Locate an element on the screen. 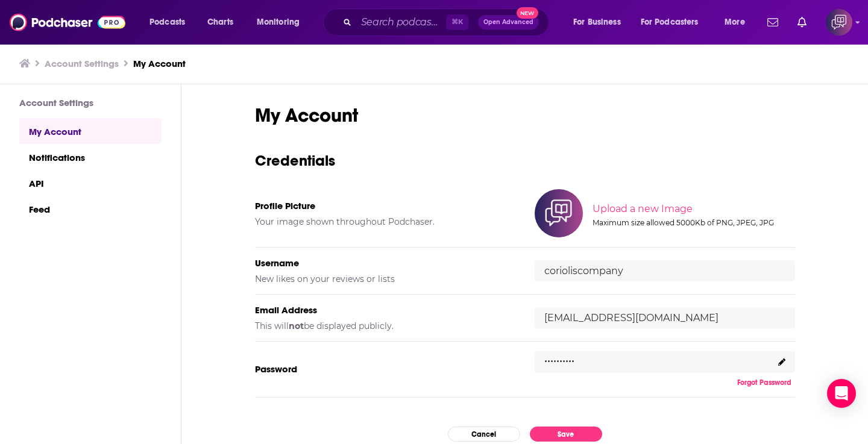  button: Show profile menu is located at coordinates (839, 23).